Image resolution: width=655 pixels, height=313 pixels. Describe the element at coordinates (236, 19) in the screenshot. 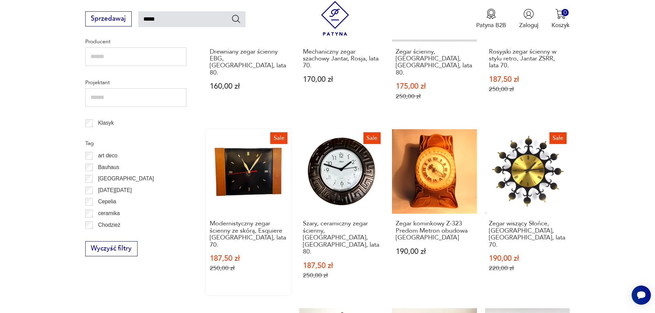

I see `button: Szukaj` at that location.